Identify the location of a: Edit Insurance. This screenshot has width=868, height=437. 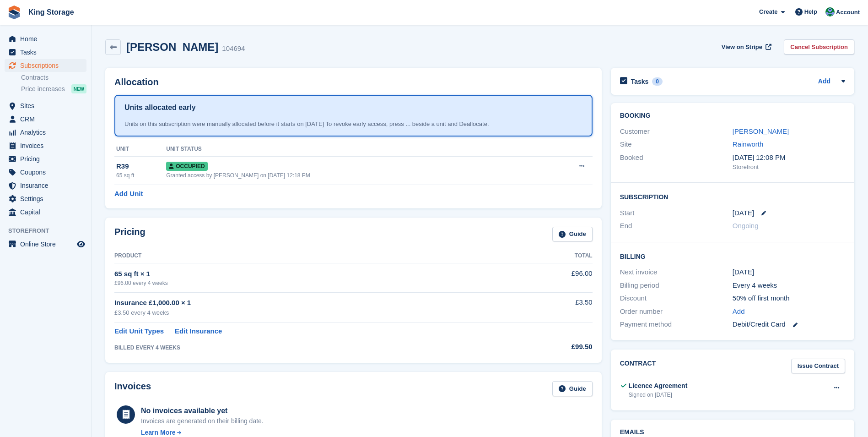
(198, 331).